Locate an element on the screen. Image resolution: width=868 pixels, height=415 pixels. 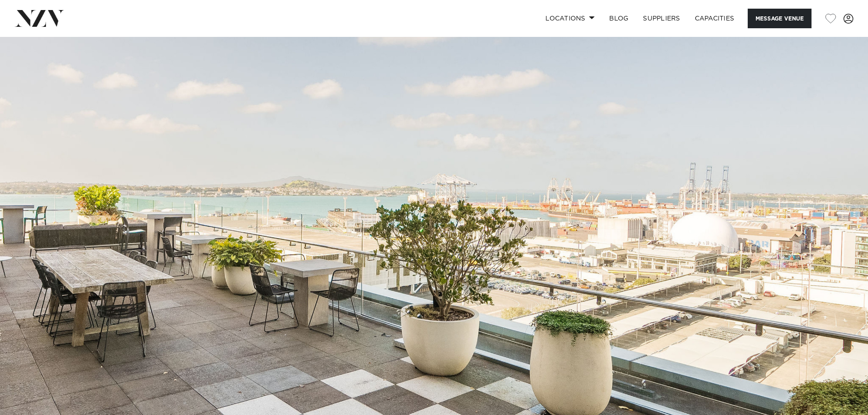
a: BLOG is located at coordinates (619, 18).